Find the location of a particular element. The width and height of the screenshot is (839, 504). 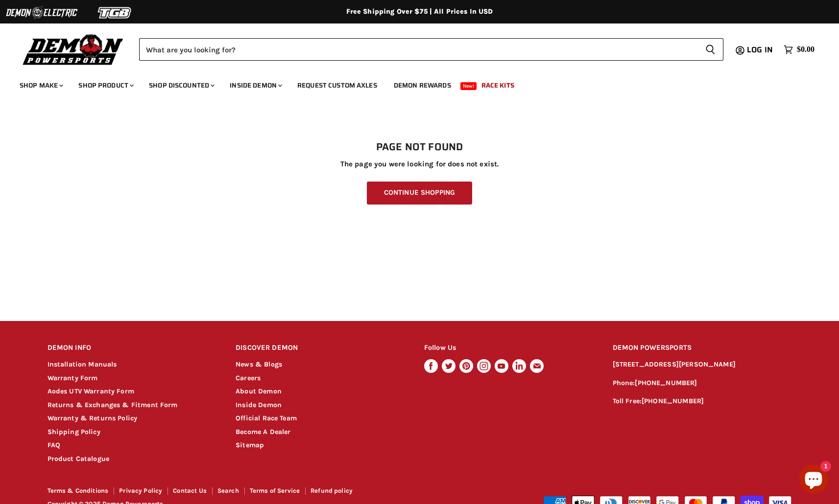

a: Shop Discounted is located at coordinates (181, 85).